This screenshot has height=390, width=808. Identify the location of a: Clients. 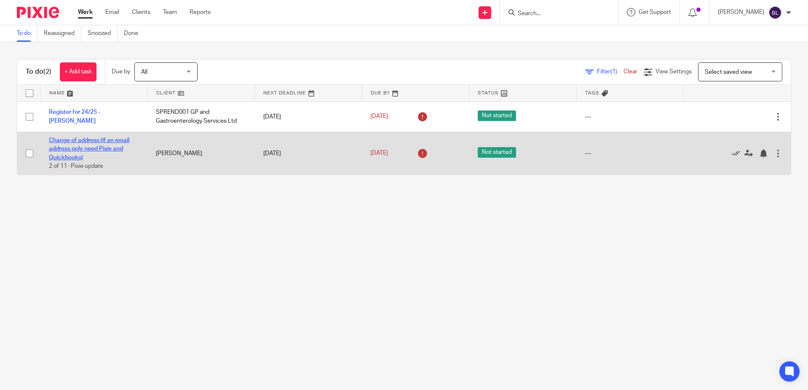
(141, 12).